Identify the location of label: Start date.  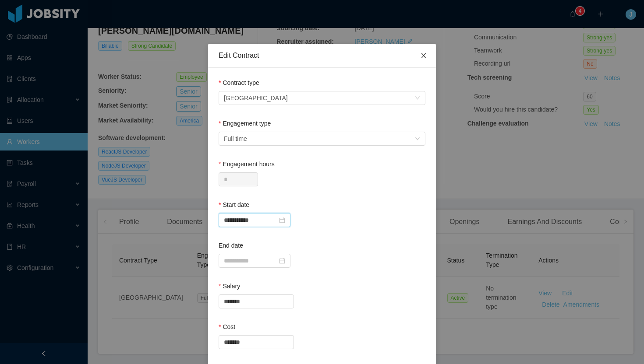
(234, 205).